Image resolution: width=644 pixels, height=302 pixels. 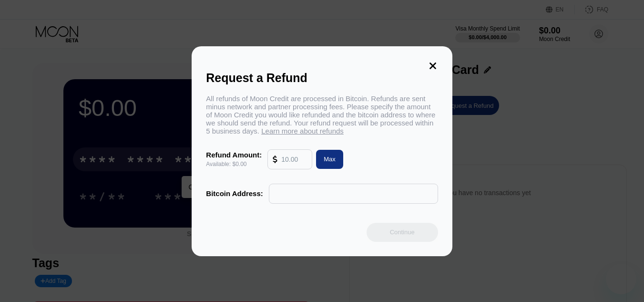 What do you see at coordinates (322, 78) in the screenshot?
I see `div: Request a Refund` at bounding box center [322, 78].